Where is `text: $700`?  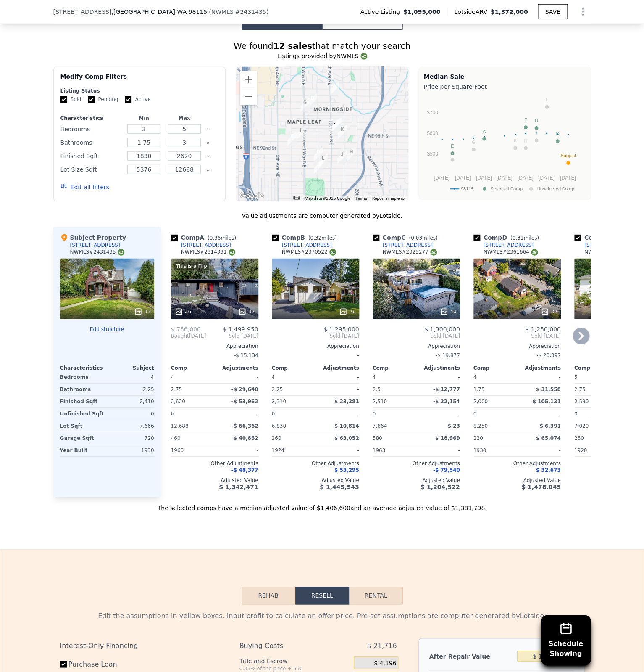
text: $700 is located at coordinates (432, 113).